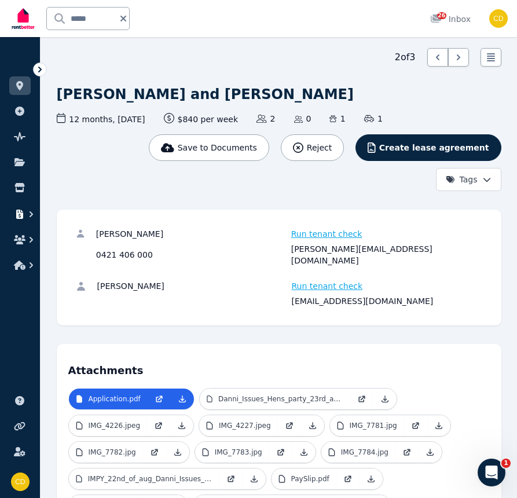 Image resolution: width=517 pixels, height=498 pixels. I want to click on h4: Attachments, so click(279, 367).